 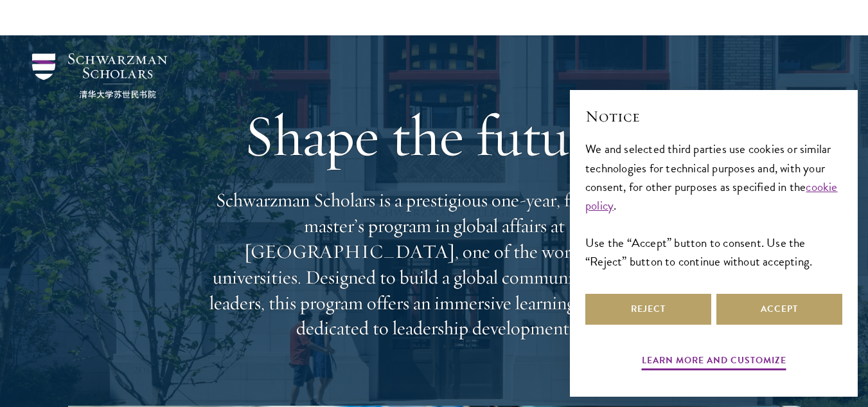 I want to click on a: cookie policy, so click(x=711, y=196).